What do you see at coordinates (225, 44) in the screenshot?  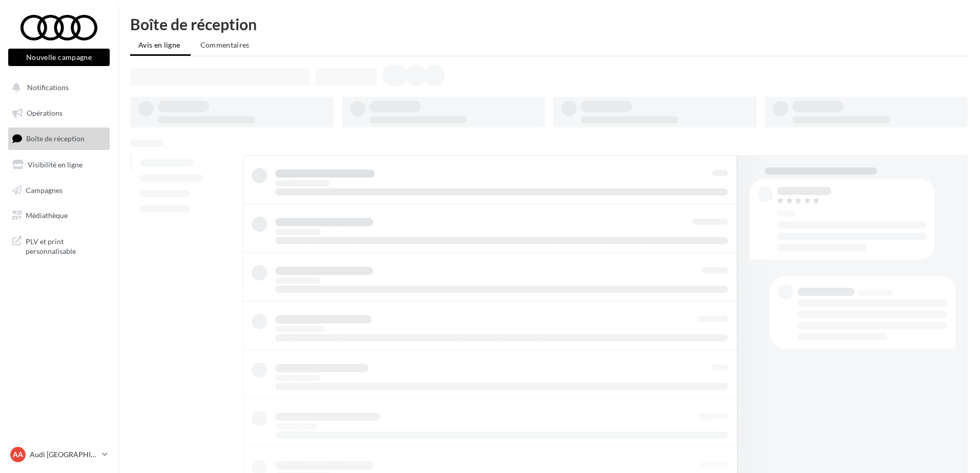 I see `span: Commentaires` at bounding box center [225, 44].